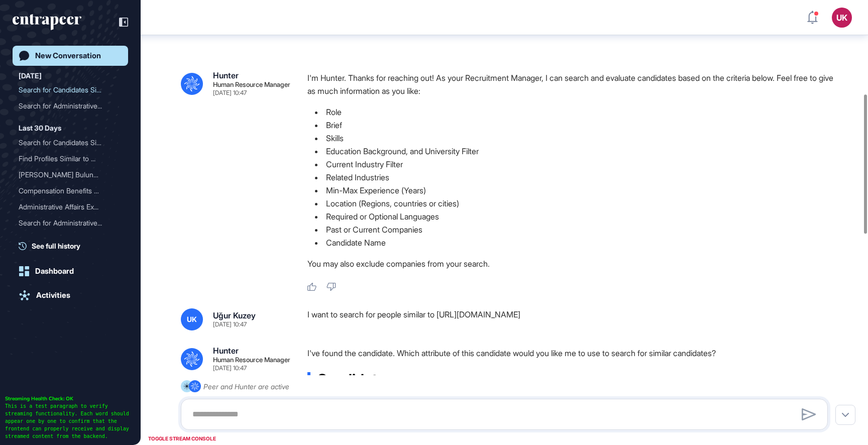 This screenshot has height=445, width=868. Describe the element at coordinates (571, 229) in the screenshot. I see `li: Past or Current Companies` at that location.